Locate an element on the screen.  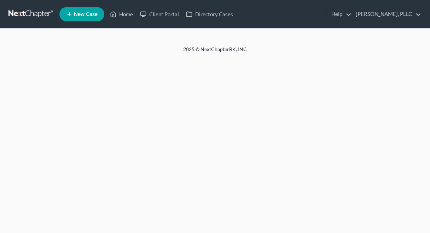
a: Directory Cases is located at coordinates (210, 14).